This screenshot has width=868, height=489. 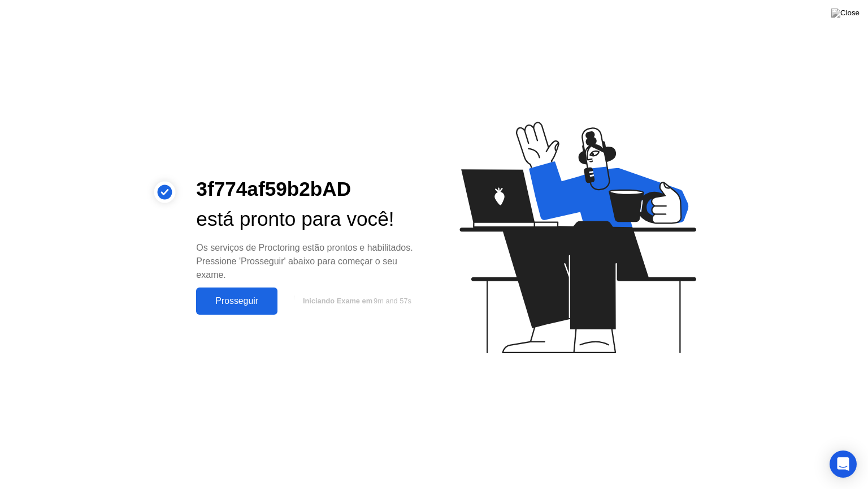 What do you see at coordinates (845, 13) in the screenshot?
I see `img: Close` at bounding box center [845, 13].